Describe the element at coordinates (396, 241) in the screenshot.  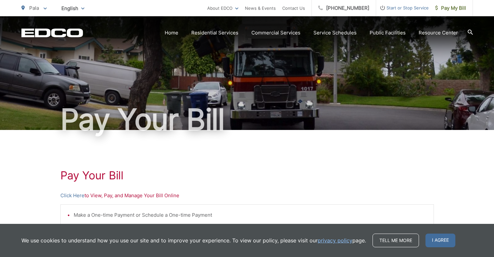
I see `a: Tell me more` at that location.